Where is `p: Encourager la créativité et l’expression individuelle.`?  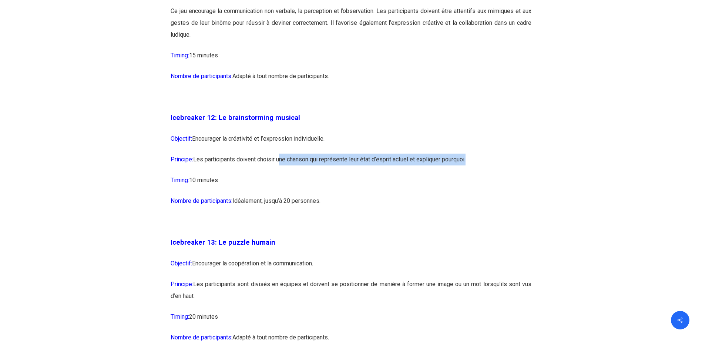 p: Encourager la créativité et l’expression individuelle. is located at coordinates (351, 143).